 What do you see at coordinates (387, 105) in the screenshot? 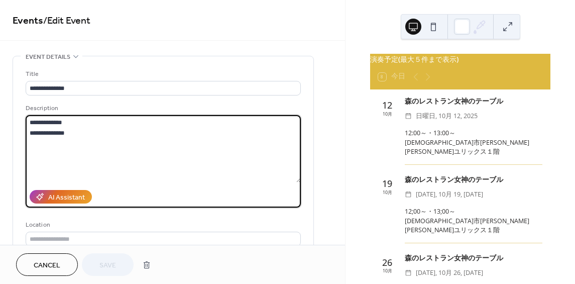
I see `div: 12` at bounding box center [387, 105].